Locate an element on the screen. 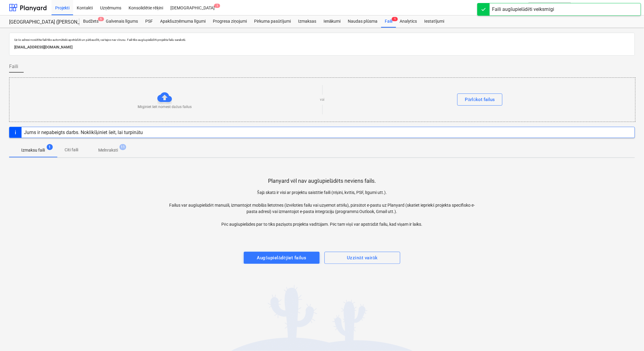 The height and width of the screenshot is (351, 644). a: Ienākumi is located at coordinates (332, 22).